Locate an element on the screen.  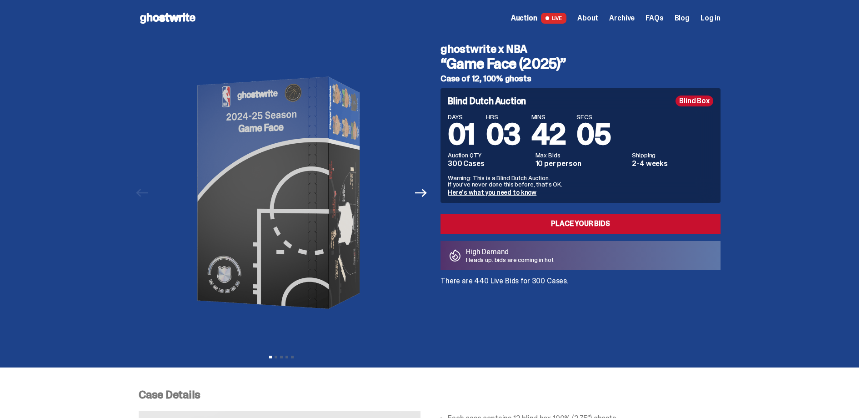
button: View slide 4 is located at coordinates (287, 357).